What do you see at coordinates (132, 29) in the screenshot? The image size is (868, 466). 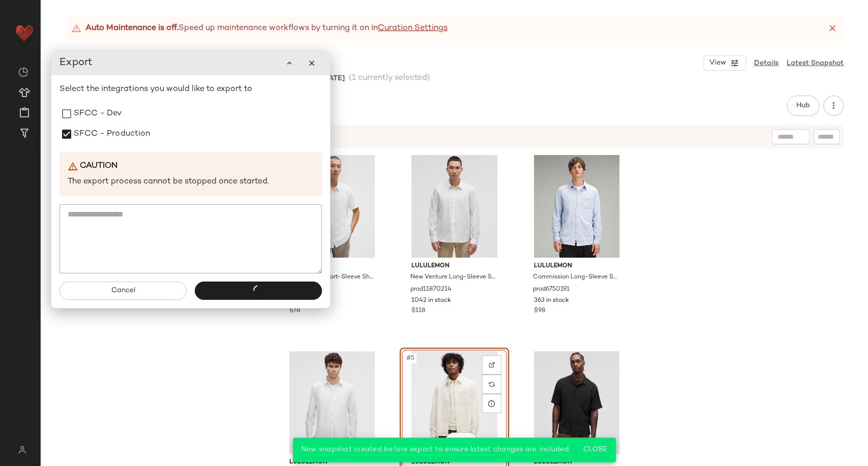 I see `strong: Auto Maintenance is off.` at bounding box center [132, 29].